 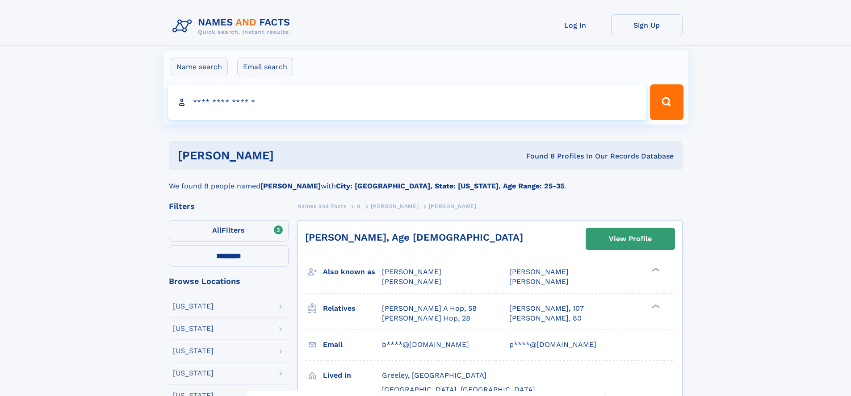 What do you see at coordinates (407, 102) in the screenshot?
I see `input: search input` at bounding box center [407, 102].